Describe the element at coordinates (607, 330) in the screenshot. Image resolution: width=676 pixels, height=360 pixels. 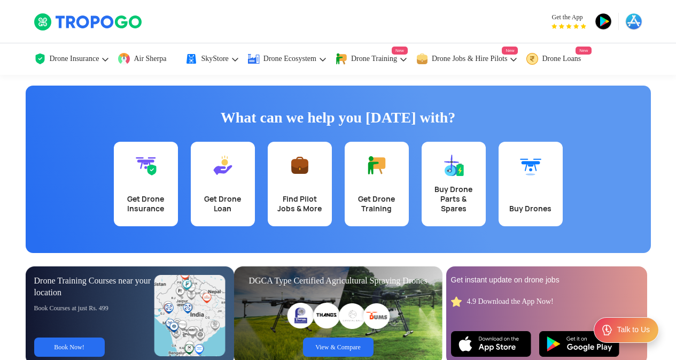
I see `img: ic_Support.svg` at that location.